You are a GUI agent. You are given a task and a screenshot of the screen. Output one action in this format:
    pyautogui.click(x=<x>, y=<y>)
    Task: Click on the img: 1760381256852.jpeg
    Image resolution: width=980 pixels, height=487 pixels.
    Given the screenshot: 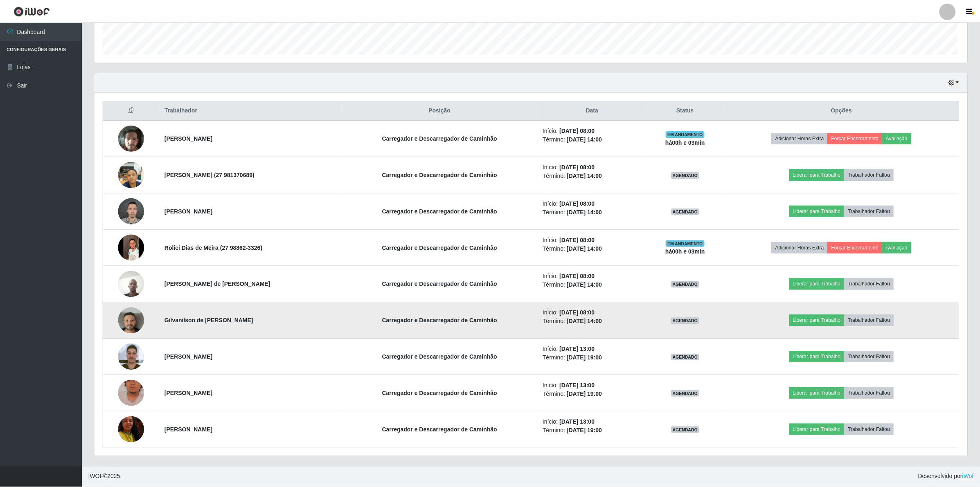 What is the action you would take?
    pyautogui.click(x=131, y=284)
    